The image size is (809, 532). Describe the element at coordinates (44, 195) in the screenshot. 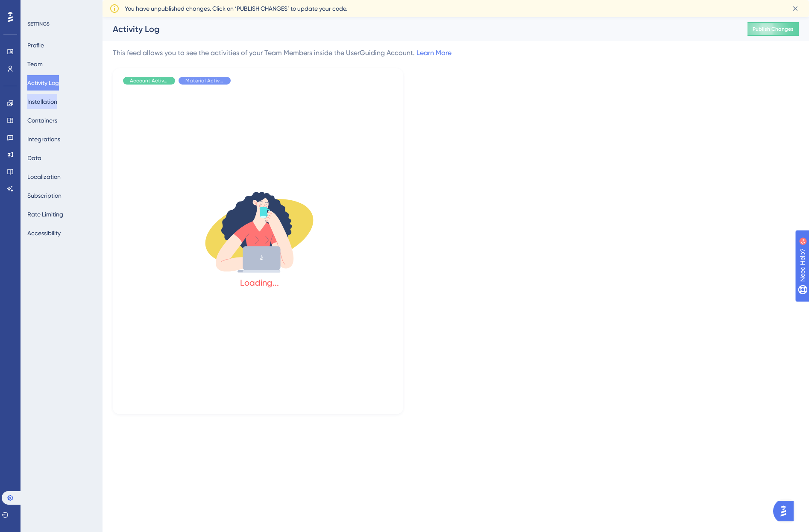

I see `button: Subscription` at that location.